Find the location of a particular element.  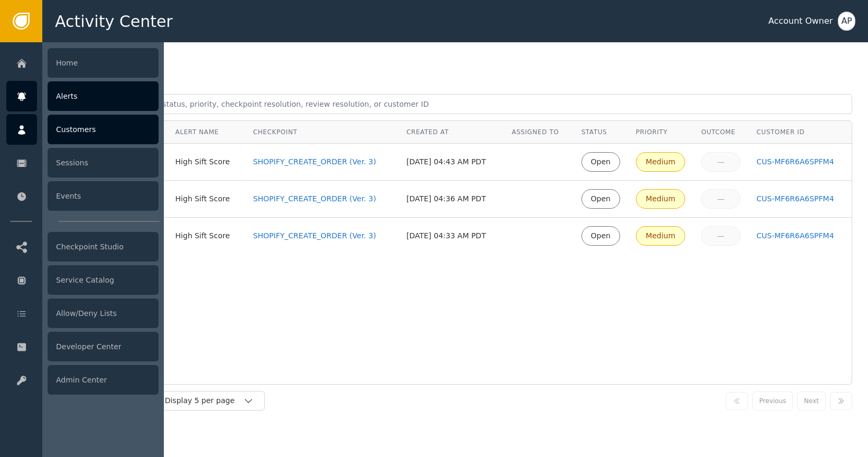

div: Customer ID is located at coordinates (800, 132).